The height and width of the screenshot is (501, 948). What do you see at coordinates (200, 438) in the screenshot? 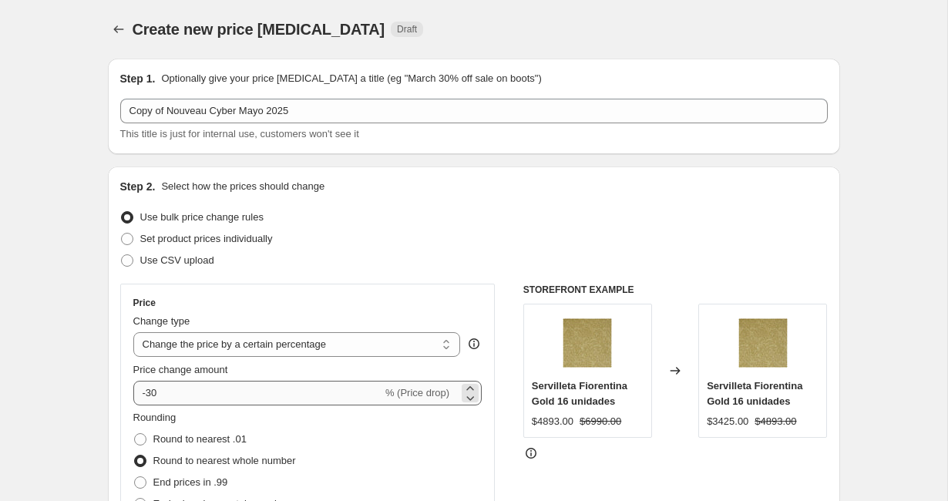
I see `span: Round to nearest .01` at bounding box center [200, 438].